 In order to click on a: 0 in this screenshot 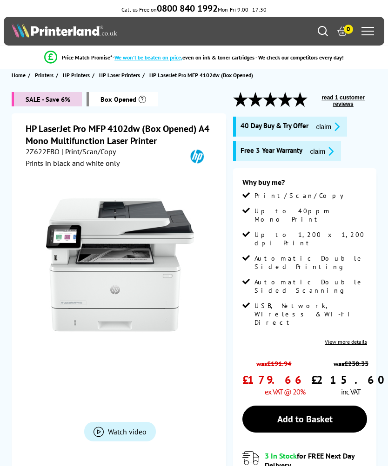, I will do `click(342, 31)`.